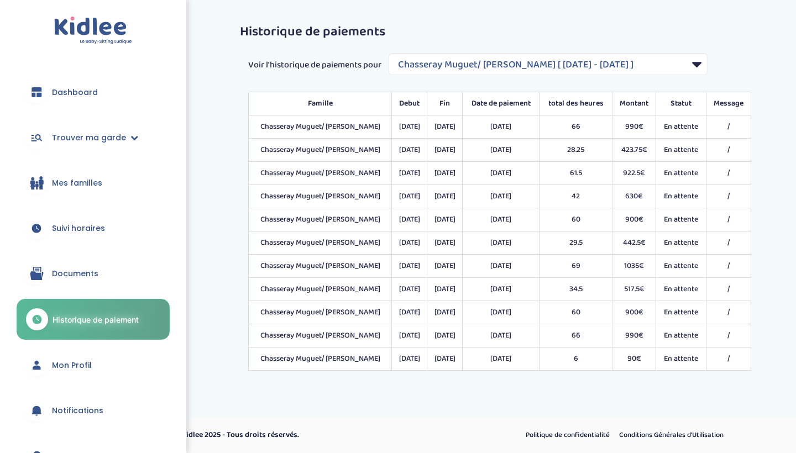  What do you see at coordinates (93, 30) in the screenshot?
I see `img: logo.svg` at bounding box center [93, 30].